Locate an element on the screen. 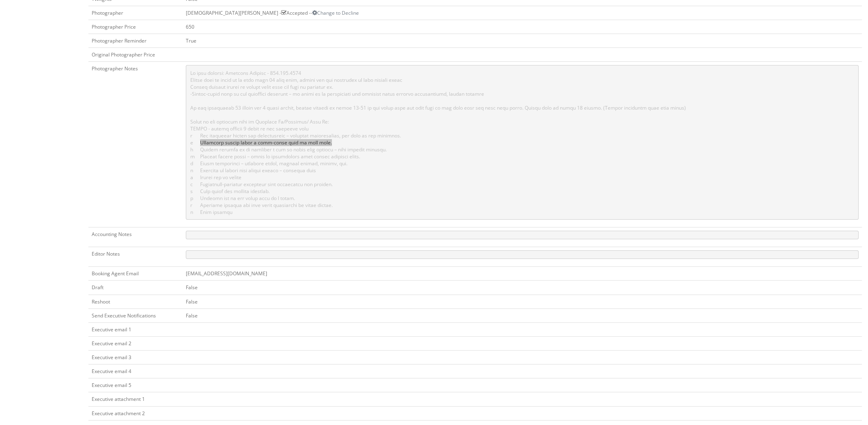  td: Booking Agent Email is located at coordinates (136, 274).